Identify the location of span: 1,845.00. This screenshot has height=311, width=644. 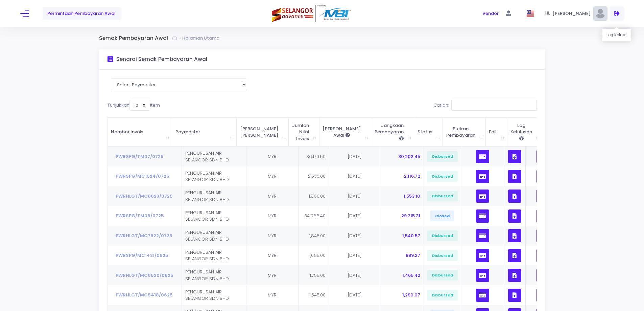
(317, 235).